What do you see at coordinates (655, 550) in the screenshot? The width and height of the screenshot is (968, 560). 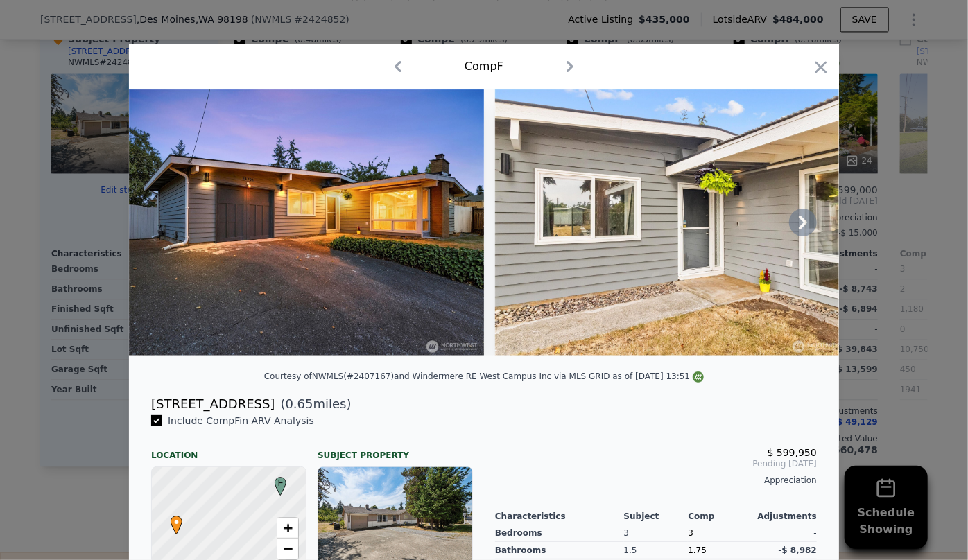 I see `div: 1.5` at bounding box center [655, 550].